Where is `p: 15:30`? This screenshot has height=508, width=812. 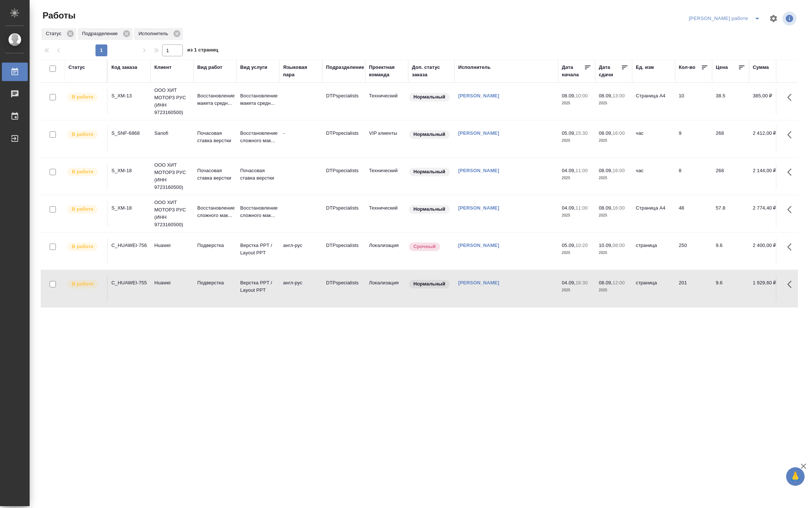
p: 15:30 is located at coordinates (581, 133).